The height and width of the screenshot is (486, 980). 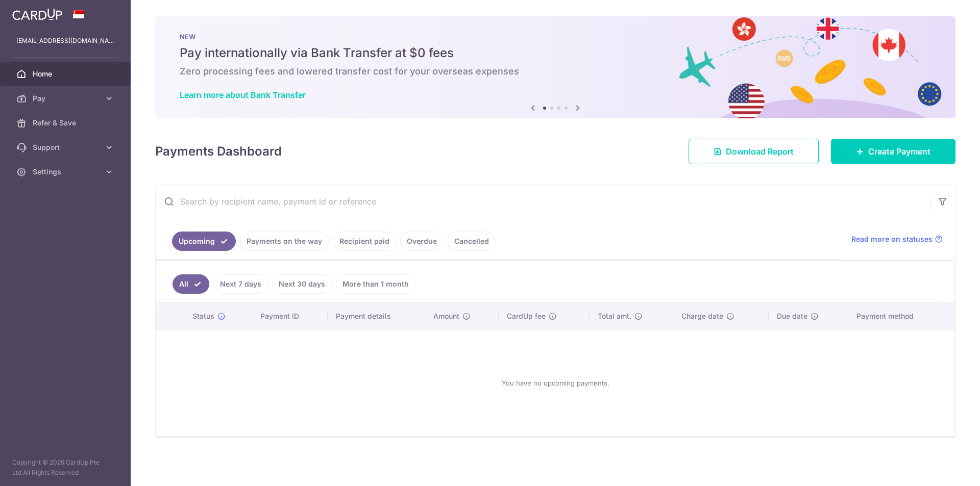 I want to click on span: Settings, so click(x=67, y=172).